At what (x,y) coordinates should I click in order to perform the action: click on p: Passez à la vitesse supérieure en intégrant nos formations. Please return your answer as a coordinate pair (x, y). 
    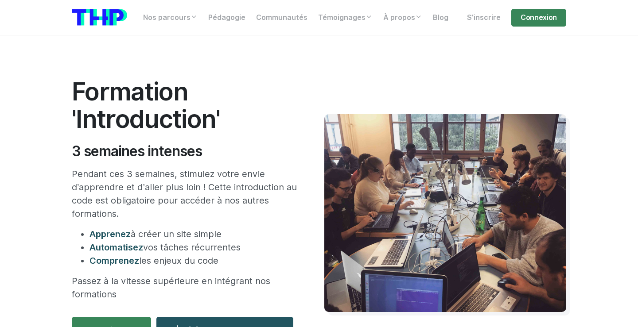
    Looking at the image, I should click on (185, 288).